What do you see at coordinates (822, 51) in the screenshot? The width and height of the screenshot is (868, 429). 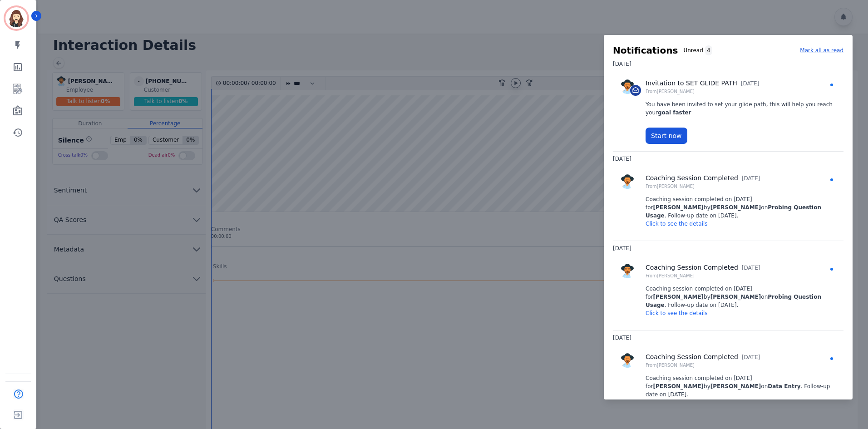 I see `p: Mark all as read` at bounding box center [822, 51].